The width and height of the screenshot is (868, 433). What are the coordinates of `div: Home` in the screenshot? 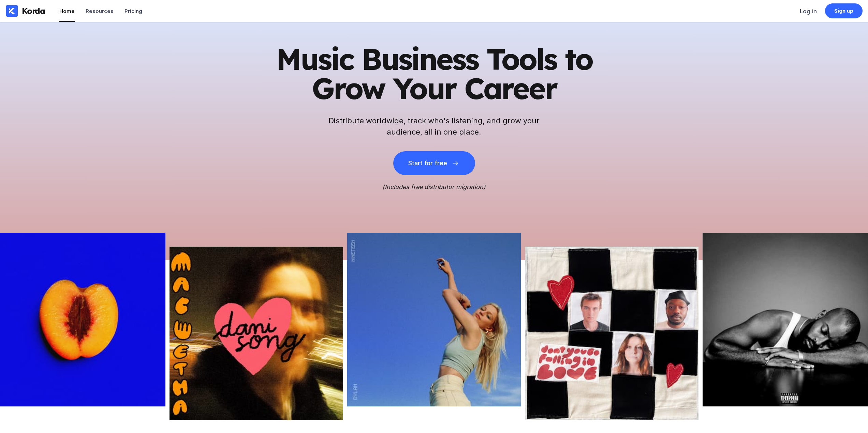 It's located at (67, 11).